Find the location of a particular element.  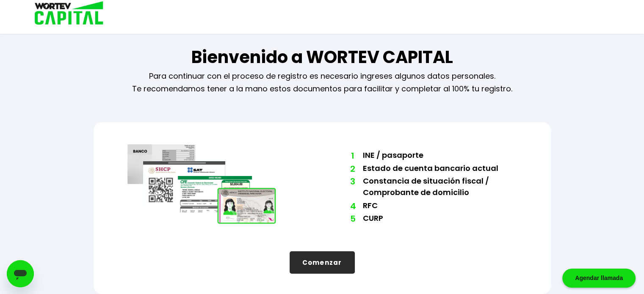

div: Agendar llamada is located at coordinates (599, 278).